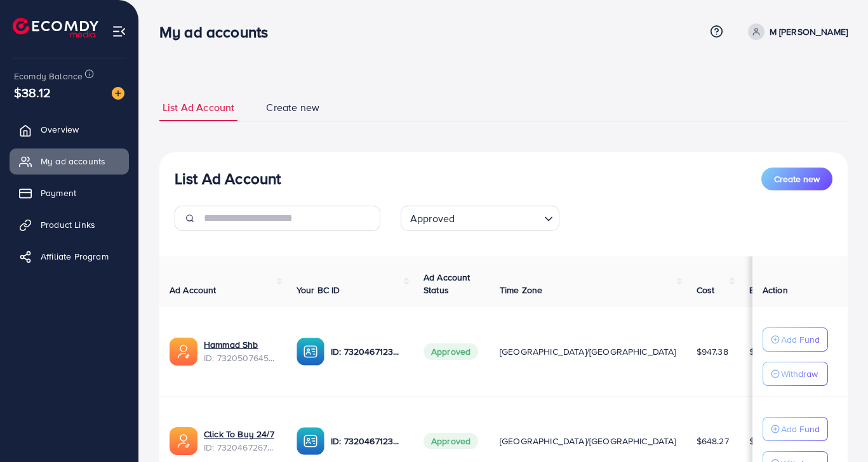  What do you see at coordinates (33, 92) in the screenshot?
I see `span: $38.12` at bounding box center [33, 92].